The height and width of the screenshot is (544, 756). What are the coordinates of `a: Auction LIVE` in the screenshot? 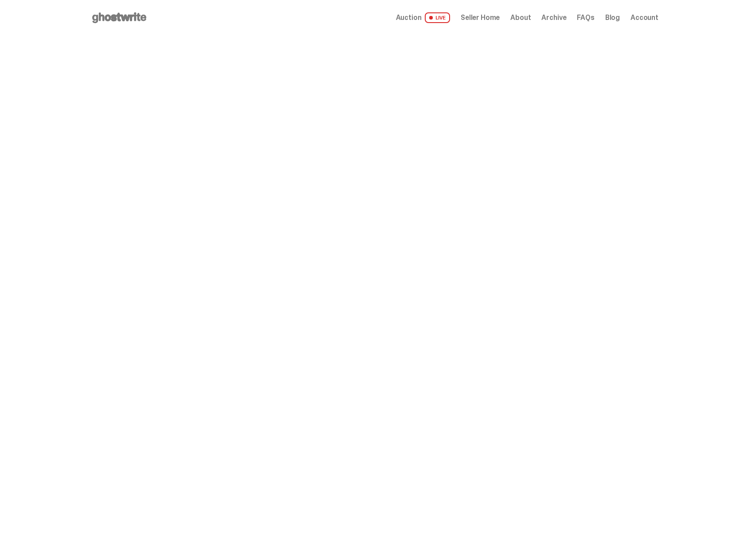 It's located at (423, 18).